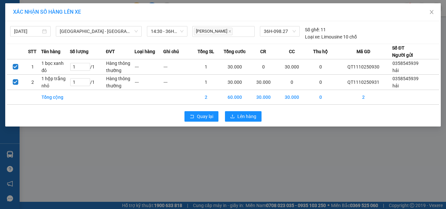 The height and width of the screenshot is (209, 446). Describe the element at coordinates (201, 117) in the screenshot. I see `button: rollbackQuay lại` at that location.